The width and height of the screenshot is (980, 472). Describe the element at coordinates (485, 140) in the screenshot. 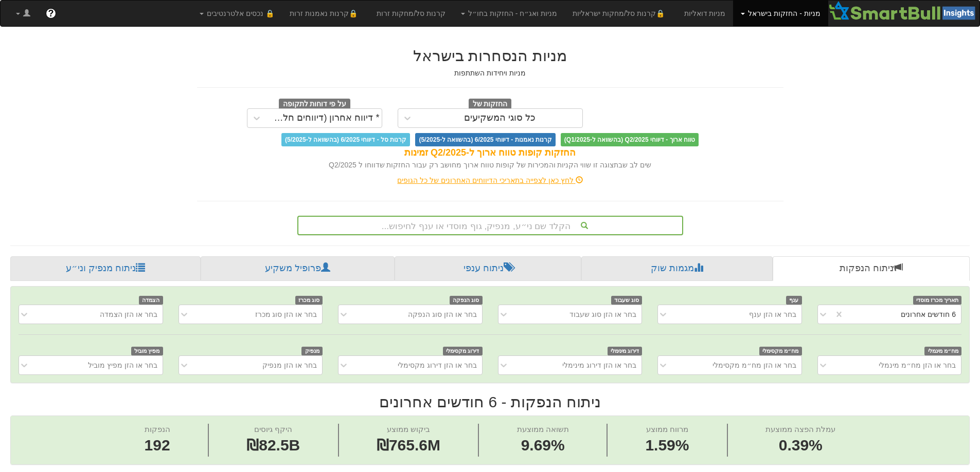

I see `span: קרנות נאמנות - דיווחי 6/2025 (בהשוואה ל-5/2025)` at that location.